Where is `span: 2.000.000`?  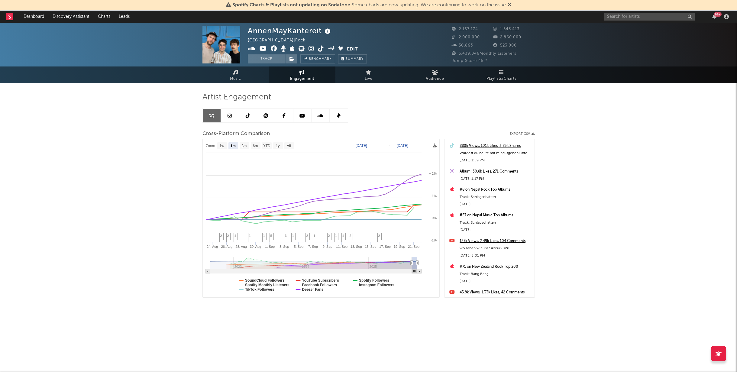
span: 2.000.000 is located at coordinates (465, 37).